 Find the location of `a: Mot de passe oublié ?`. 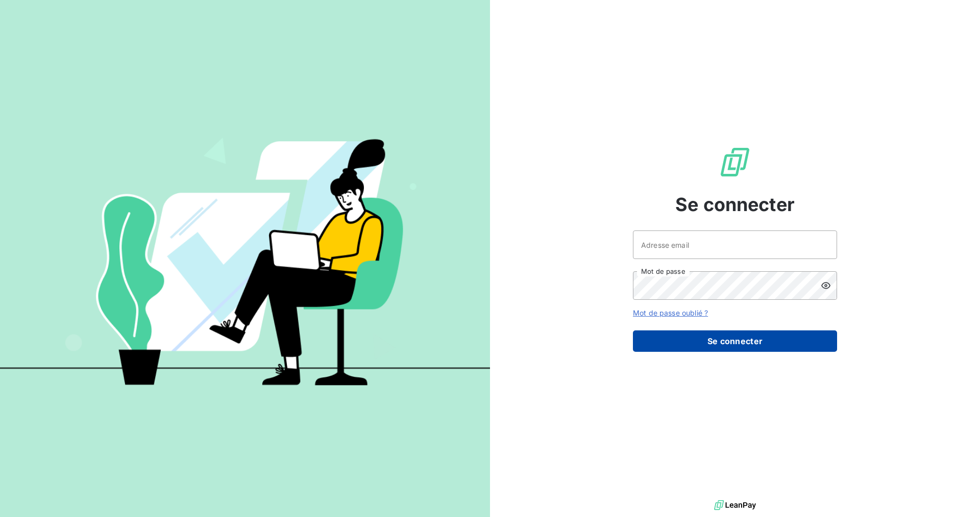

a: Mot de passe oublié ? is located at coordinates (670, 313).